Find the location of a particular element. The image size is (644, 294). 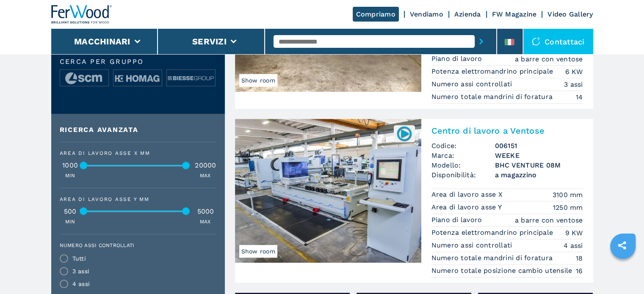

img: Ferwood is located at coordinates (82, 15).